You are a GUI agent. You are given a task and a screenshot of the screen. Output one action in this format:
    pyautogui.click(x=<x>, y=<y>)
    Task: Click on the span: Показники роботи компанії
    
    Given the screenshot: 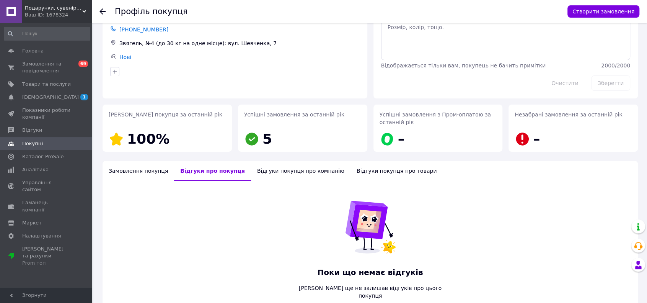 What is the action you would take?
    pyautogui.click(x=46, y=114)
    